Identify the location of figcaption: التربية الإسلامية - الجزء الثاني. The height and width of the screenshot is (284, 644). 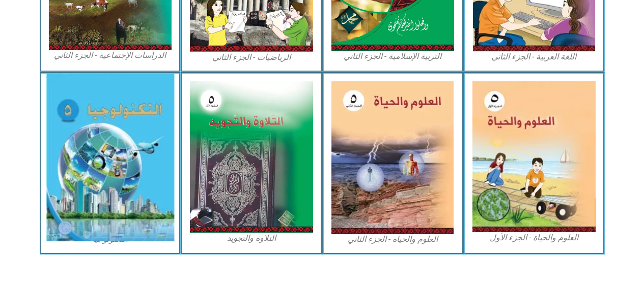
(393, 56).